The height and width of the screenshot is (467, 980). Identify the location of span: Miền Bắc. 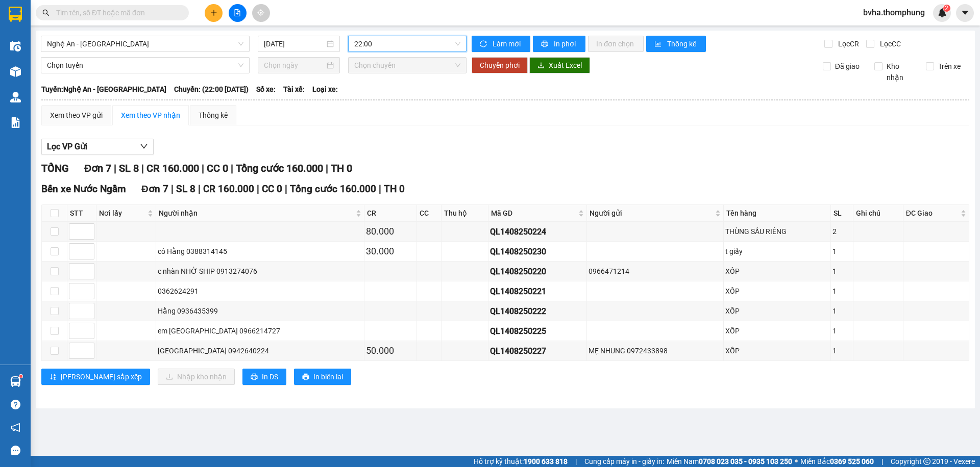
(837, 461).